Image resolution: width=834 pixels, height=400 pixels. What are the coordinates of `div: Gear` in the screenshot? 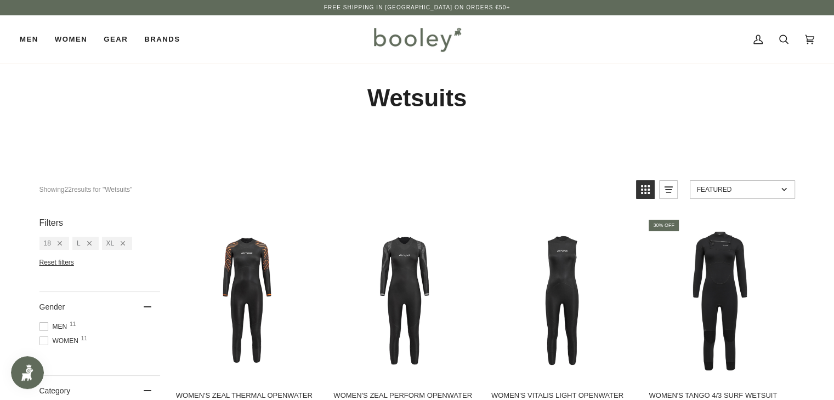 It's located at (116, 39).